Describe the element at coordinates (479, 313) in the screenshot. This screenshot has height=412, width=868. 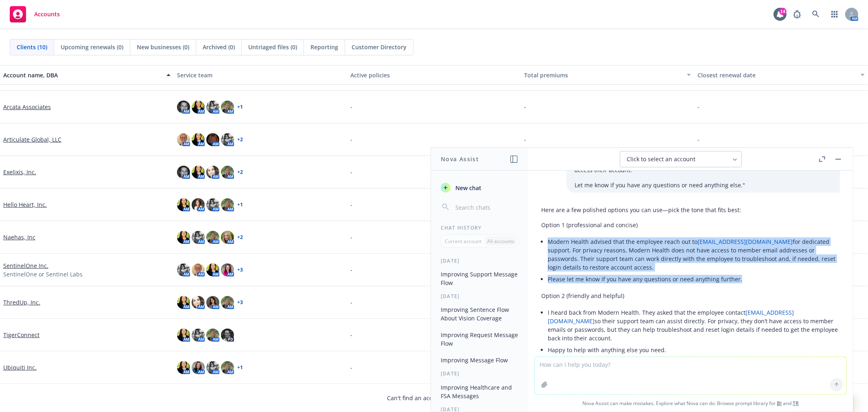
I see `button: Improving Sentence Flow About Vision Coverage` at that location.